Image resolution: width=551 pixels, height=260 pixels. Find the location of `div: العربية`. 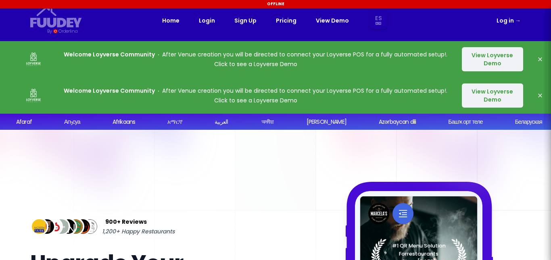

div: العربية is located at coordinates (221, 122).